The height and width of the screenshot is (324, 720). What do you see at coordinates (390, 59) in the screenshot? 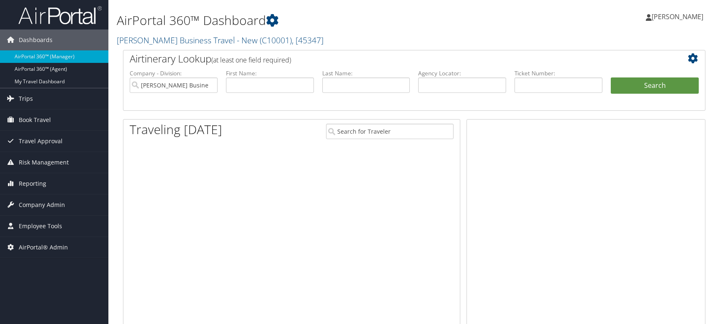
I see `h2: Airtinerary Lookup` at bounding box center [390, 59].